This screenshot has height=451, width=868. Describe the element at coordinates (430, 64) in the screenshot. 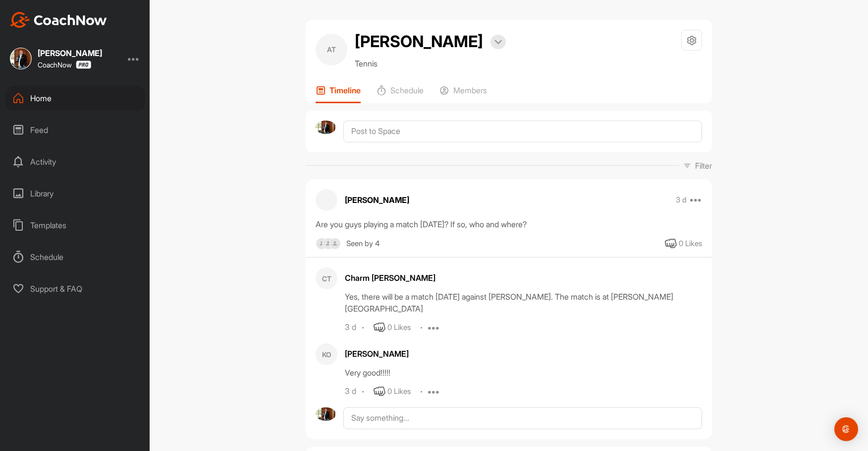

I see `p: Tennis` at that location.